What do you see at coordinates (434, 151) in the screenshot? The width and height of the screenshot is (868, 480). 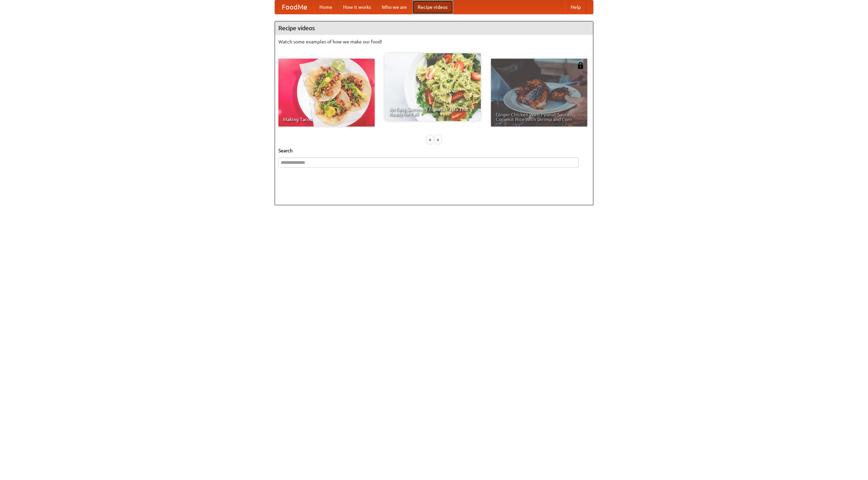 I see `h5: Search` at bounding box center [434, 151].